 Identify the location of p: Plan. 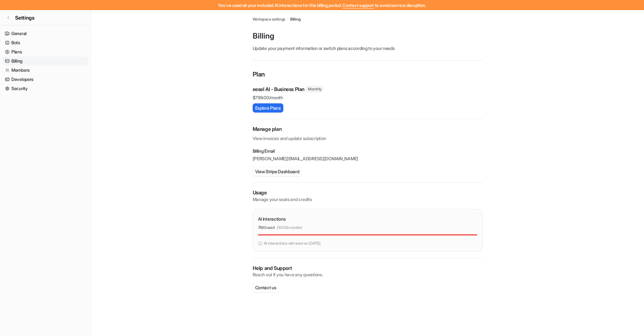
(368, 75).